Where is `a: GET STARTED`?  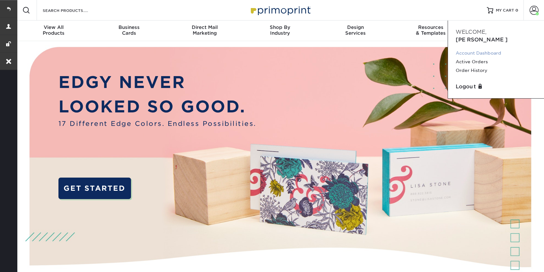
a: GET STARTED is located at coordinates (95, 188).